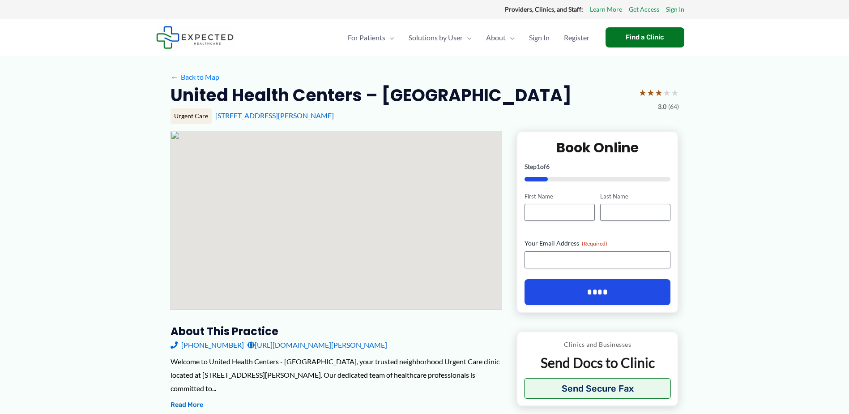  What do you see at coordinates (436, 38) in the screenshot?
I see `span: Solutions by User` at bounding box center [436, 38].